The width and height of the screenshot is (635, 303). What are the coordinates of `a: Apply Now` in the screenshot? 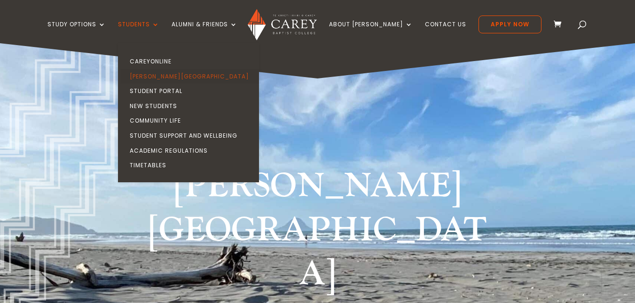 It's located at (510, 24).